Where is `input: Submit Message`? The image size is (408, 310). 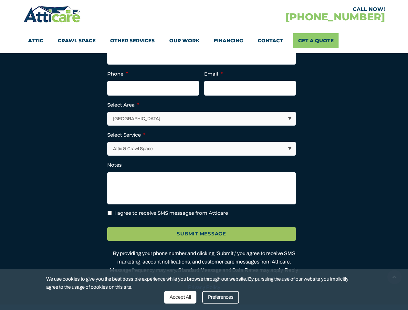 input: Submit Message is located at coordinates (201, 234).